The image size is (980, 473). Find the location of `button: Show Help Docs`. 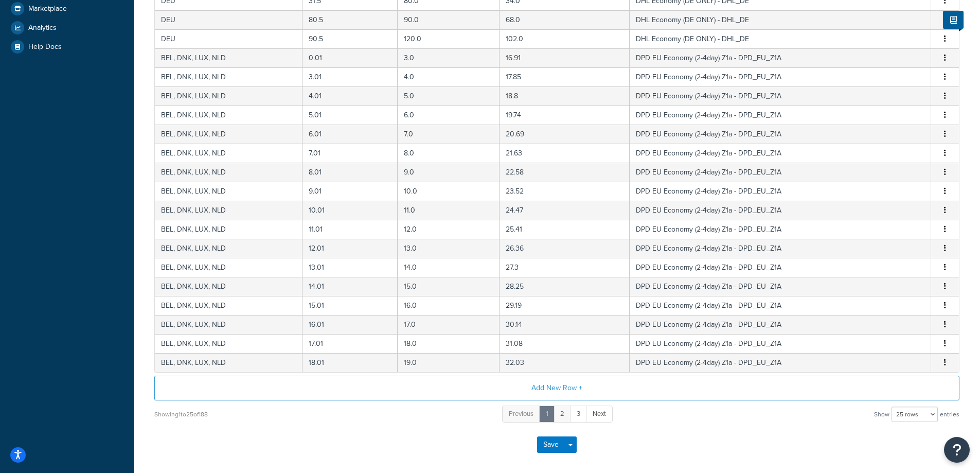

button: Show Help Docs is located at coordinates (954, 19).